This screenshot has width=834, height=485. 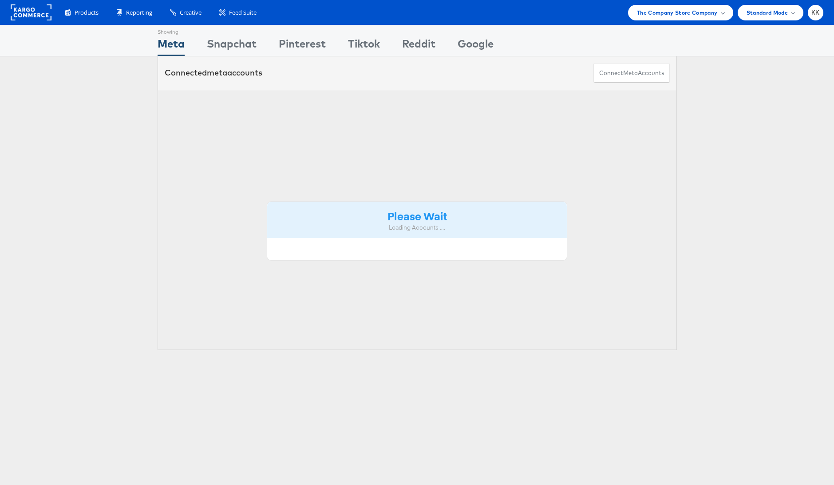 What do you see at coordinates (677, 12) in the screenshot?
I see `span: The Company Store Company` at bounding box center [677, 12].